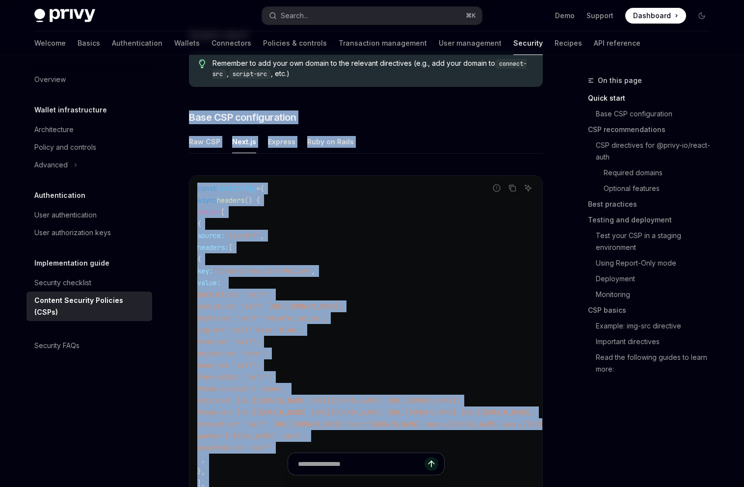 Image resolution: width=744 pixels, height=487 pixels. I want to click on a: Support, so click(600, 16).